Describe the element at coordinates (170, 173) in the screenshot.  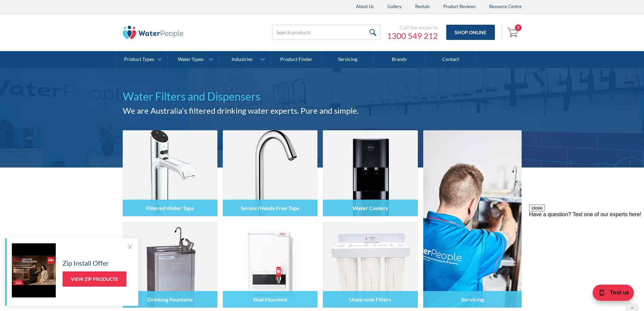
I see `img: Filtered Water Taps` at that location.